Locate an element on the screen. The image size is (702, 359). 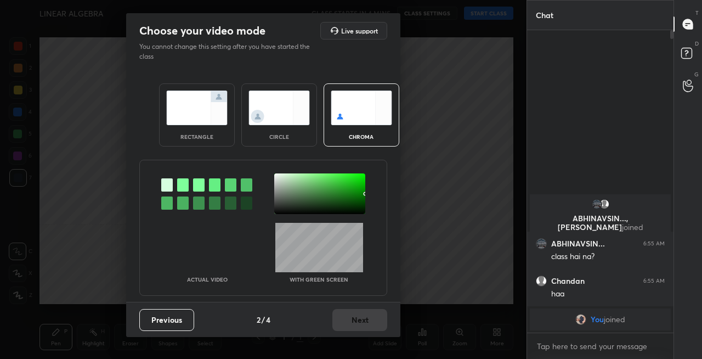
h4: 4 is located at coordinates (268, 319).